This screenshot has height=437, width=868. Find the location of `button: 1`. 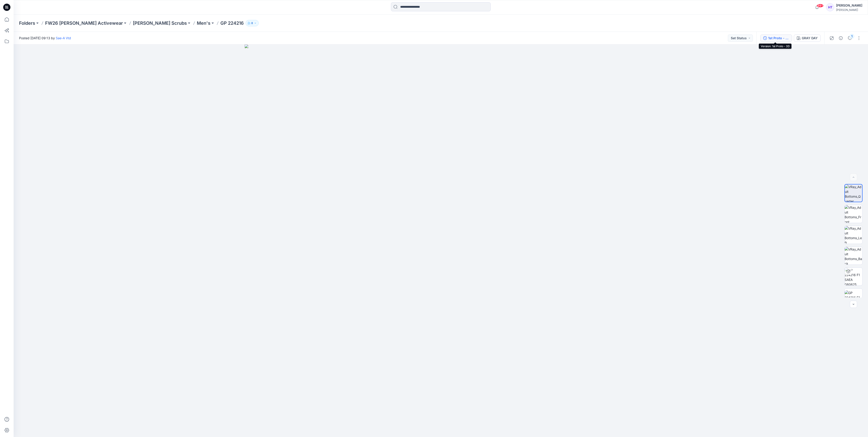

button: 1 is located at coordinates (850, 38).